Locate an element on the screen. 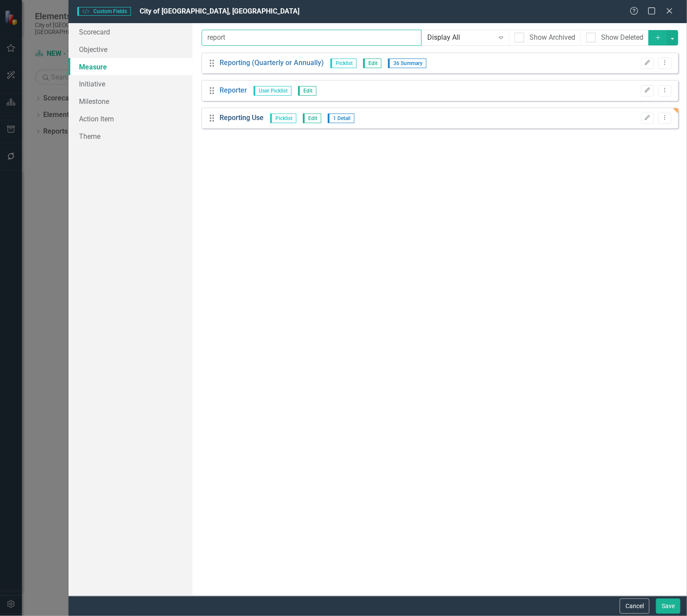 This screenshot has width=687, height=616. div: Display All is located at coordinates (461, 37).